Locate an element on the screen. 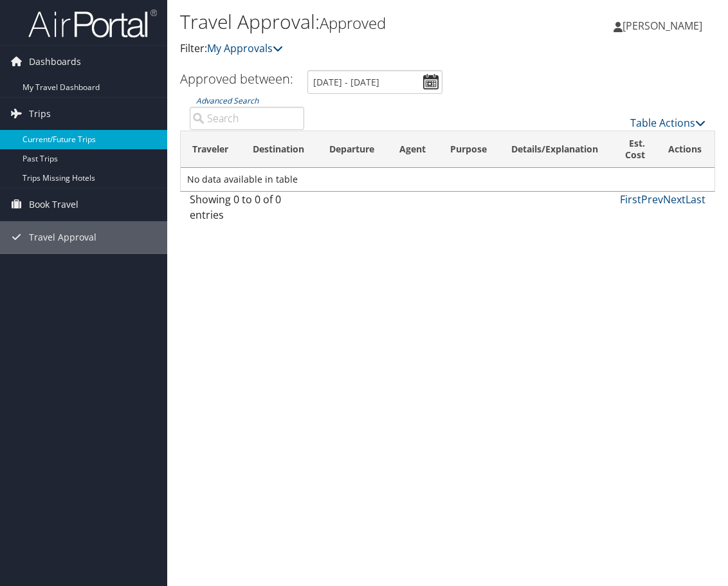  h3: Approved between: is located at coordinates (237, 79).